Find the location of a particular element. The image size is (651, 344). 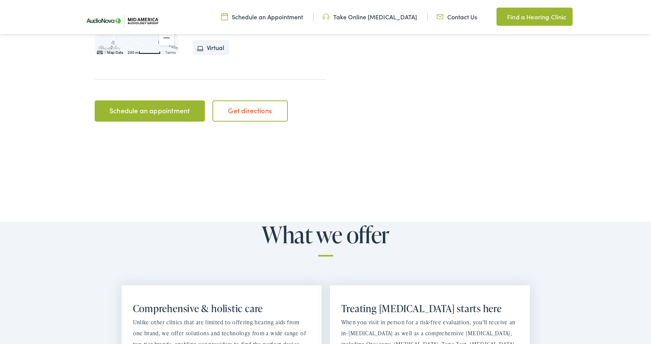

a: Get directions is located at coordinates (250, 111).